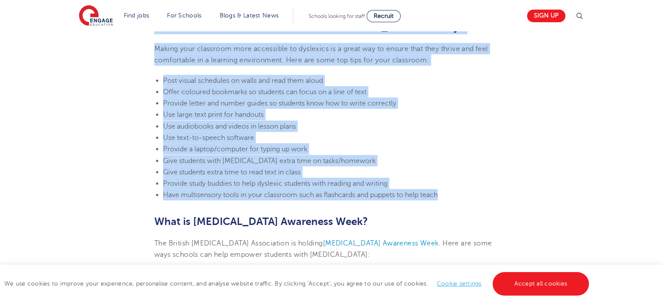  Describe the element at coordinates (321, 54) in the screenshot. I see `span: Making your classroom more accessible to dyslexics is a great way to ensure that they thrive and ...` at that location.